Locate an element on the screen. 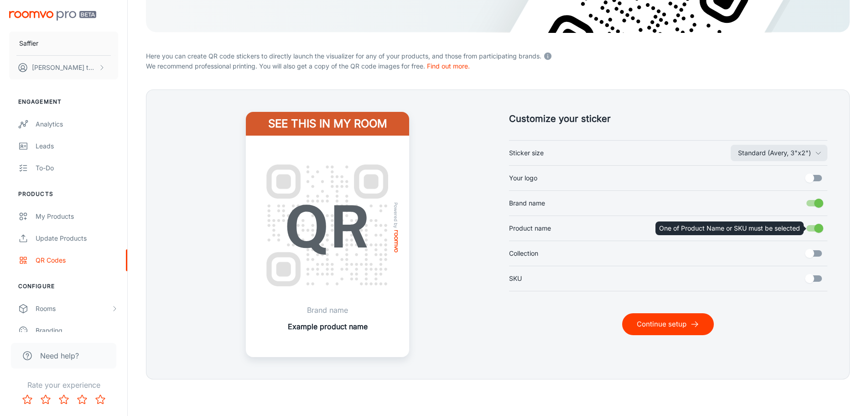 This screenshot has width=868, height=416. p: We recommend professional printing. You will also get a copy of the QR code images for free. is located at coordinates (498, 66).